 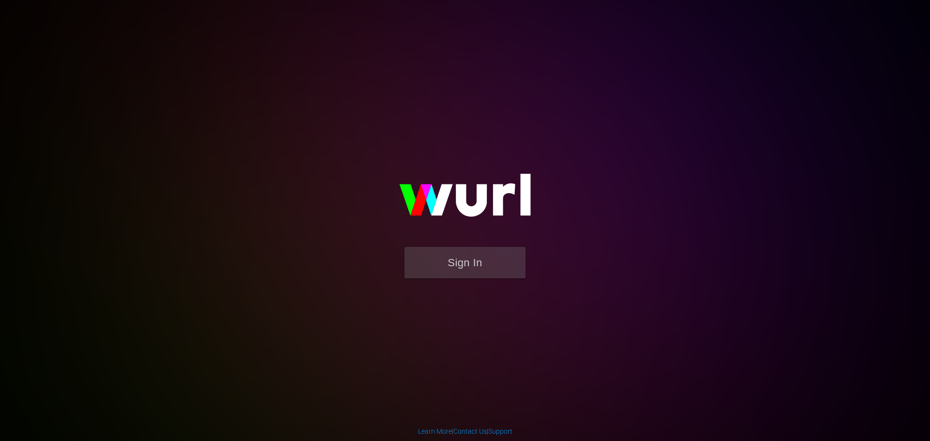 I want to click on img: wurl-logo-on-black-223613ac3d8ba8fe6dc639794a292ebdb59501304c7dfd60c99c58986ef67473.svg, so click(x=465, y=200).